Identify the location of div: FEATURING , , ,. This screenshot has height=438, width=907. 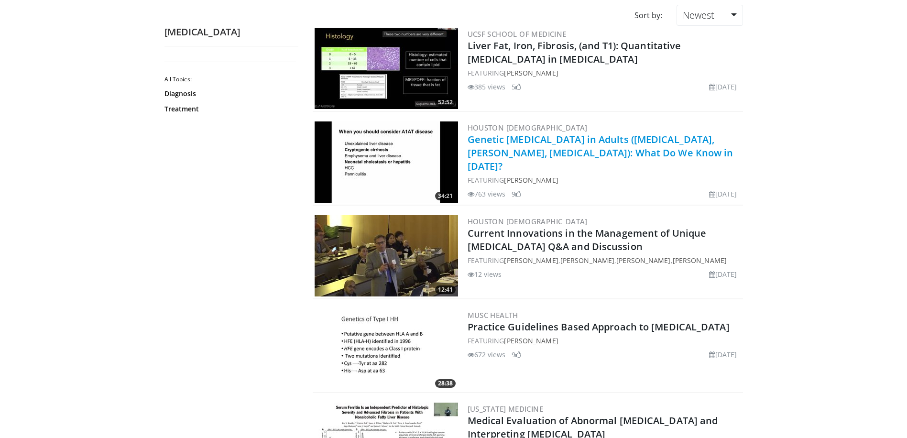
(604, 260).